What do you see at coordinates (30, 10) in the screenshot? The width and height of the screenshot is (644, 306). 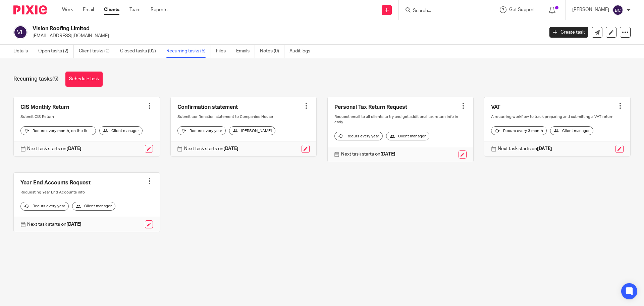 I see `img: Pixie` at bounding box center [30, 10].